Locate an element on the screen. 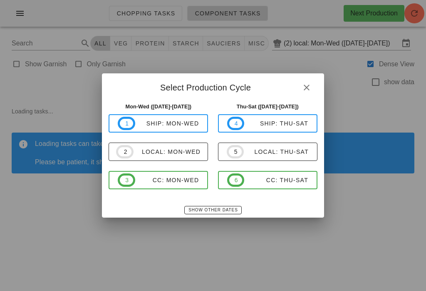  div: Select Production Cycle is located at coordinates (213, 86).